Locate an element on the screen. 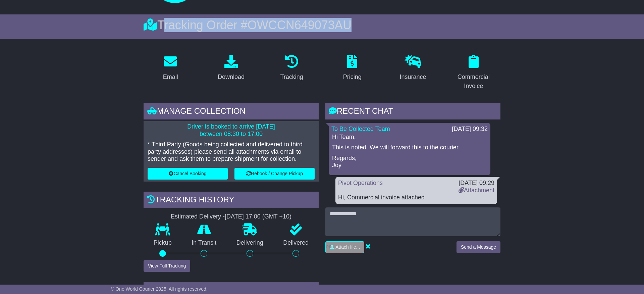  p: In Transit is located at coordinates (204, 243).